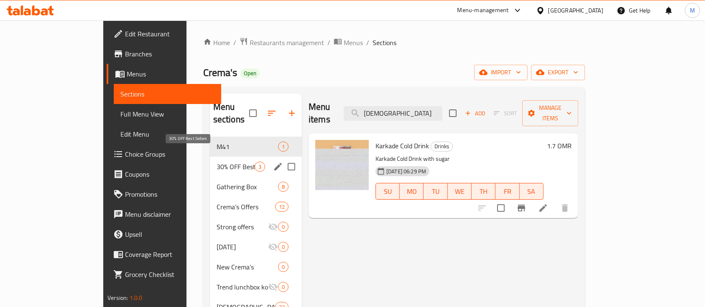 The width and height of the screenshot is (705, 307). What do you see at coordinates (394, 43) in the screenshot?
I see `nav: breadcrumb` at bounding box center [394, 43].